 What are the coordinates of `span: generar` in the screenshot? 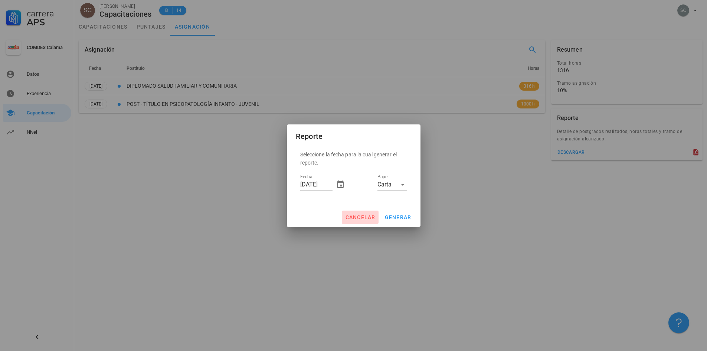 It's located at (398, 217).